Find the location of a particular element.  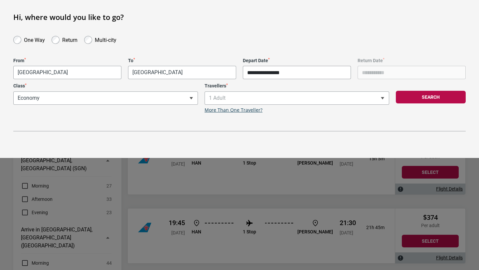

label: Class is located at coordinates (105, 86).